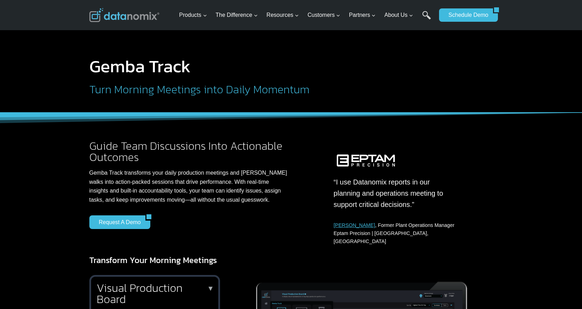 Image resolution: width=582 pixels, height=309 pixels. Describe the element at coordinates (189, 151) in the screenshot. I see `h2: Guide Team Discussions Into Actionable Outcomes` at that location.